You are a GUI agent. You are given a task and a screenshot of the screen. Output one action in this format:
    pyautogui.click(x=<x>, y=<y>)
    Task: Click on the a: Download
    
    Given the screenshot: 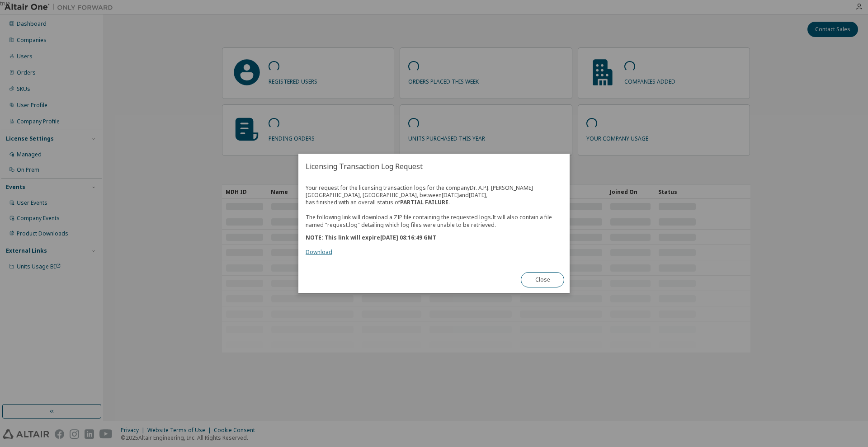 What is the action you would take?
    pyautogui.click(x=318, y=253)
    